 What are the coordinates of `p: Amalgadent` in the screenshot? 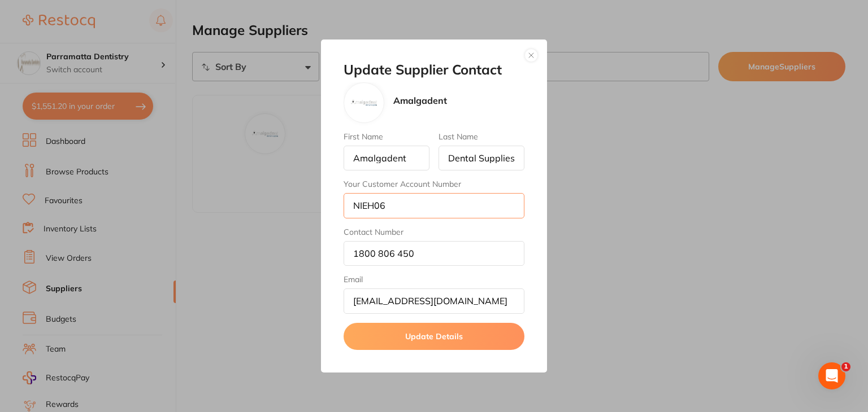 It's located at (420, 100).